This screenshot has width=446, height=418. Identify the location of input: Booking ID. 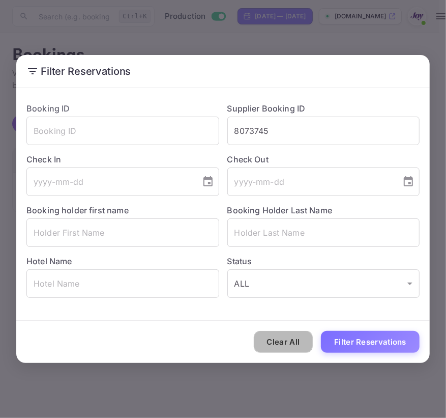
(123, 131).